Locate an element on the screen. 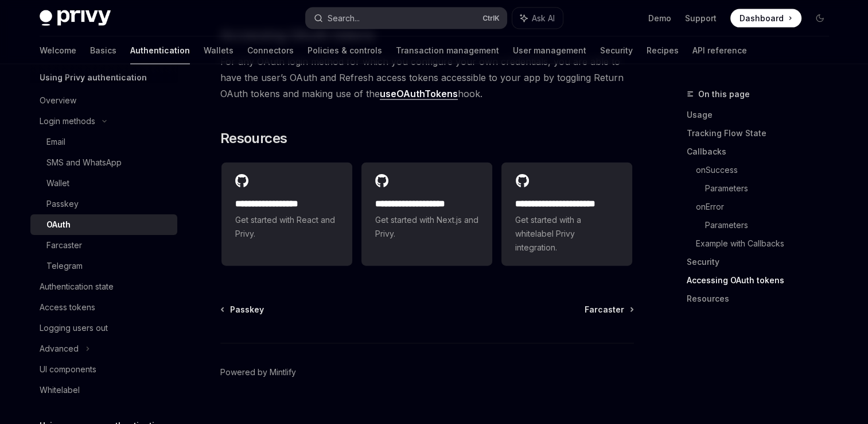 This screenshot has width=868, height=424. span: On this page is located at coordinates (724, 94).